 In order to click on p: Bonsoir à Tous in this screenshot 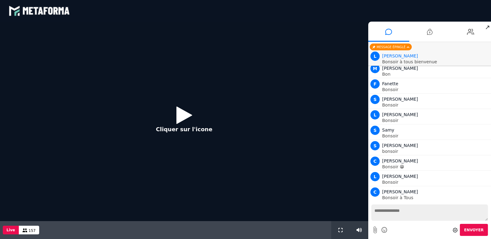, I will do `click(436, 197)`.